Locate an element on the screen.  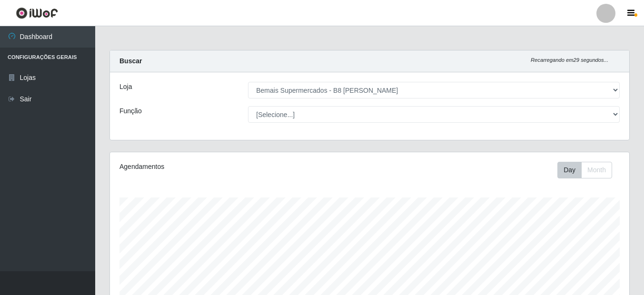
strong: Buscar is located at coordinates (130, 61).